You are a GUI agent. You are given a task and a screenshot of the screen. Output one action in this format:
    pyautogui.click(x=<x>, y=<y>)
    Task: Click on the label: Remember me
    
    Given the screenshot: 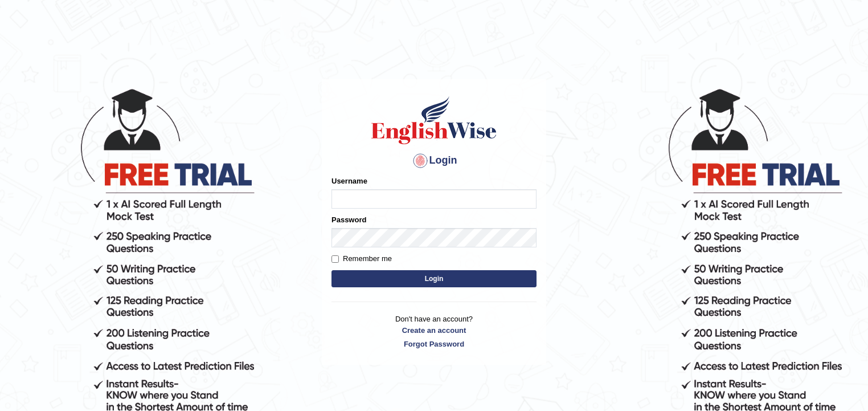 What is the action you would take?
    pyautogui.click(x=361, y=259)
    